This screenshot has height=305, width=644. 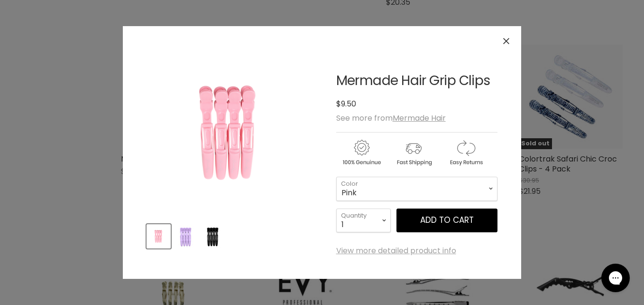 I want to click on button: Close, so click(x=506, y=41).